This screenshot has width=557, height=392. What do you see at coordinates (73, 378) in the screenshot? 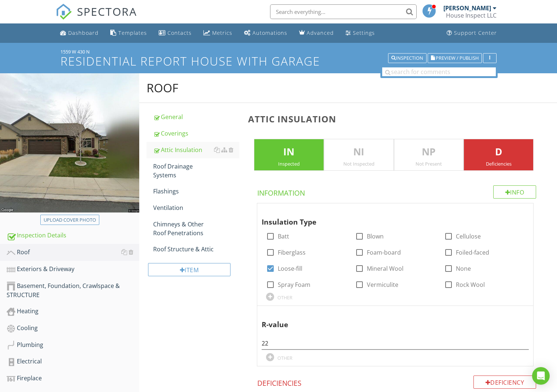
I see `div: Fireplace` at bounding box center [73, 378].